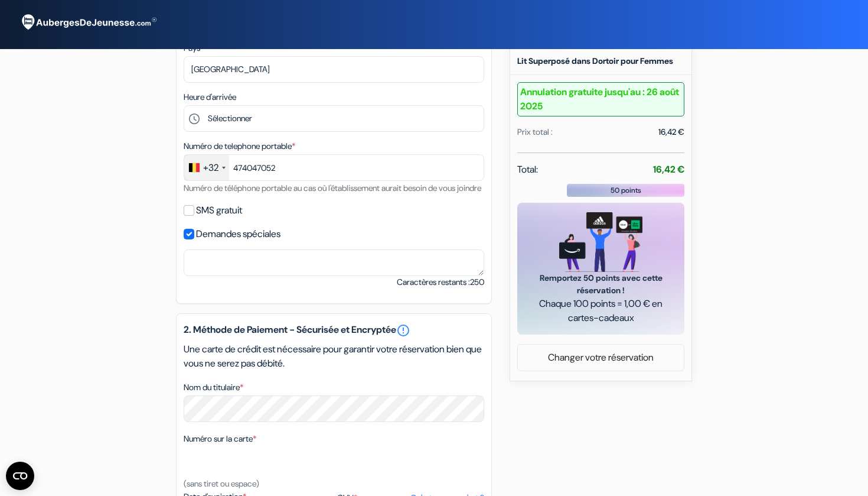 The image size is (868, 496). Describe the element at coordinates (595, 61) in the screenshot. I see `b: Lit Superposé dans Dortoir pour Femmes` at that location.